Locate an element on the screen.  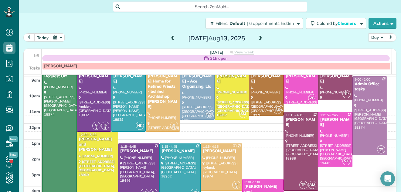
span: Default is located at coordinates (237, 23).